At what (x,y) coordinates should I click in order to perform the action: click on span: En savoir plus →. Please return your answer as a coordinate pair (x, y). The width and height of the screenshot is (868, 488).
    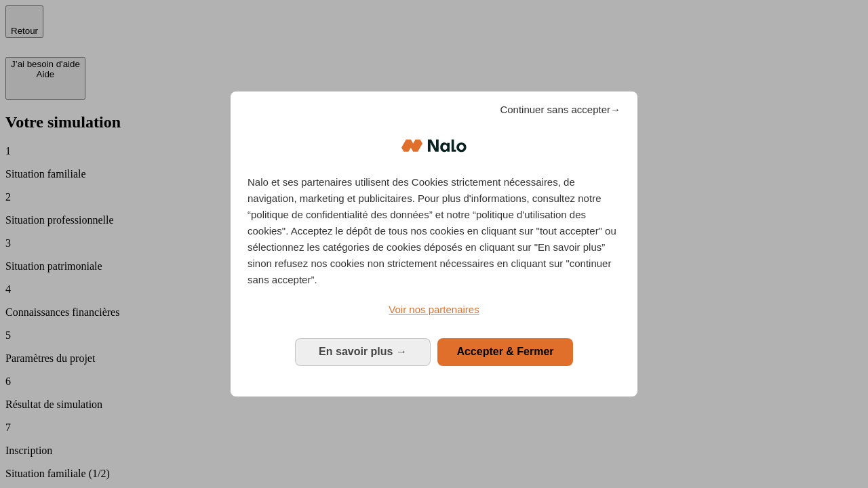
    Looking at the image, I should click on (363, 351).